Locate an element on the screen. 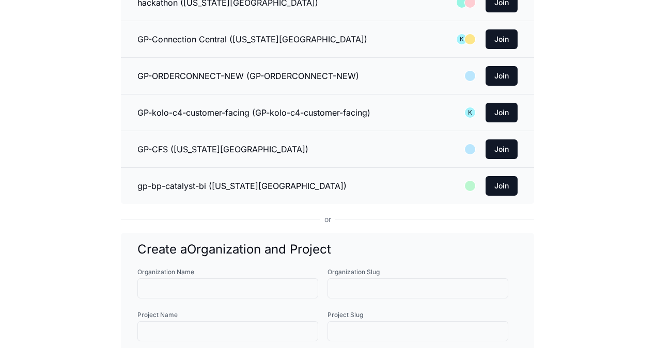 This screenshot has width=655, height=348. label: Project Name is located at coordinates (232, 315).